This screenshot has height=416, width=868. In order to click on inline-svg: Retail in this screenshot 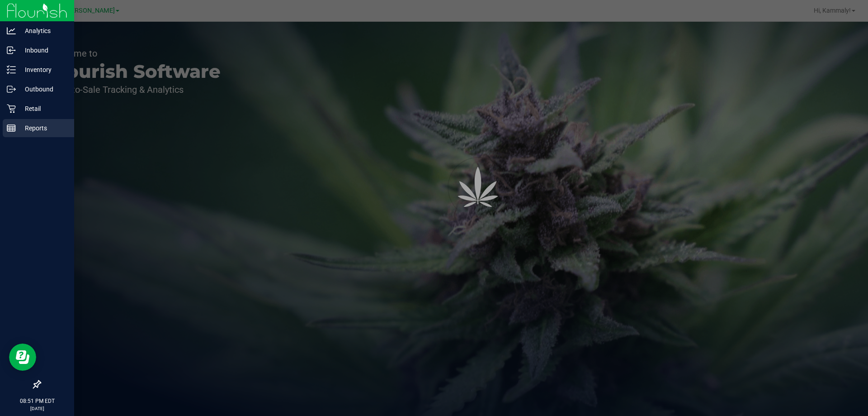, I will do `click(11, 109)`.